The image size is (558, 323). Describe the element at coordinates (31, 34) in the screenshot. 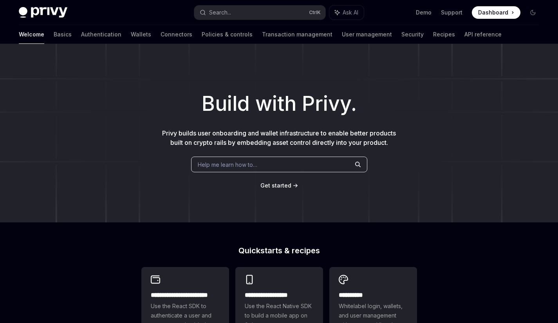

I see `a: Welcome` at that location.